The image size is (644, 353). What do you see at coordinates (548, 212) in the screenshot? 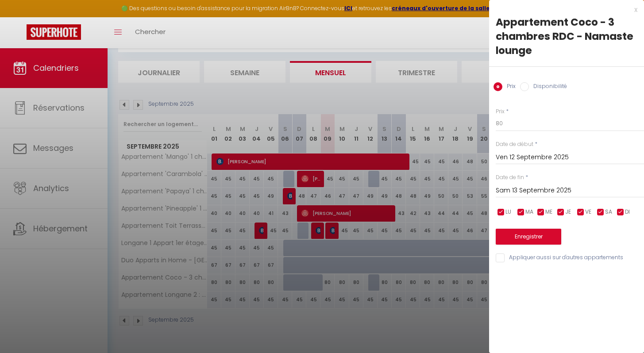
I see `span: ME` at bounding box center [548, 212].